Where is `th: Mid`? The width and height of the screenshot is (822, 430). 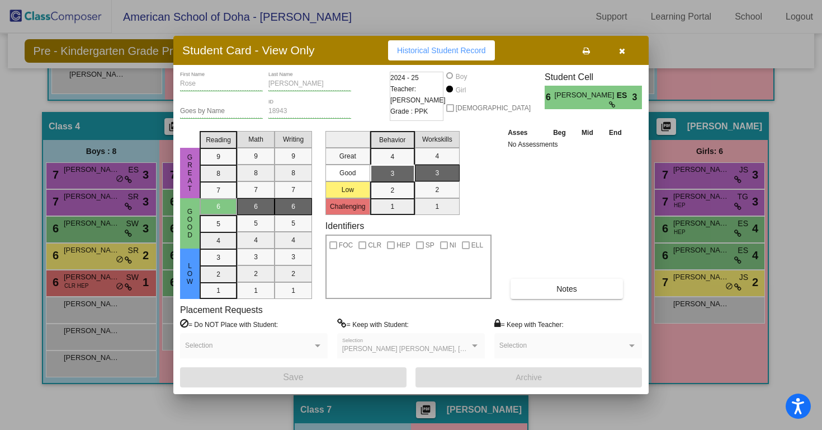 th: Mid is located at coordinates (587, 133).